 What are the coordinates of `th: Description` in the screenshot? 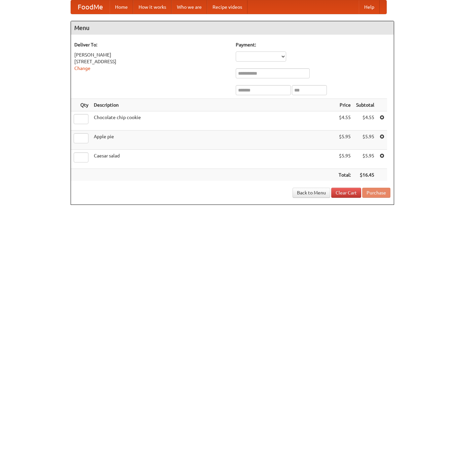 It's located at (213, 105).